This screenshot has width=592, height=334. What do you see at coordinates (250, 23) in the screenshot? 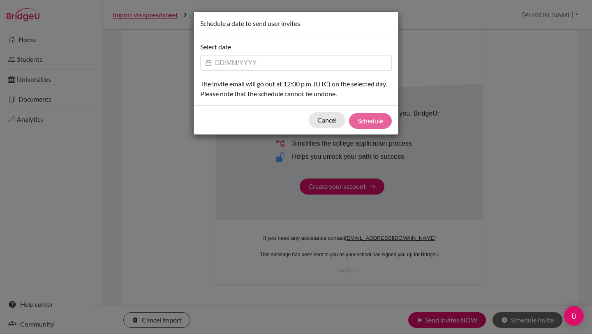
I see `h5: Schedule a date to send user invites` at bounding box center [250, 23].